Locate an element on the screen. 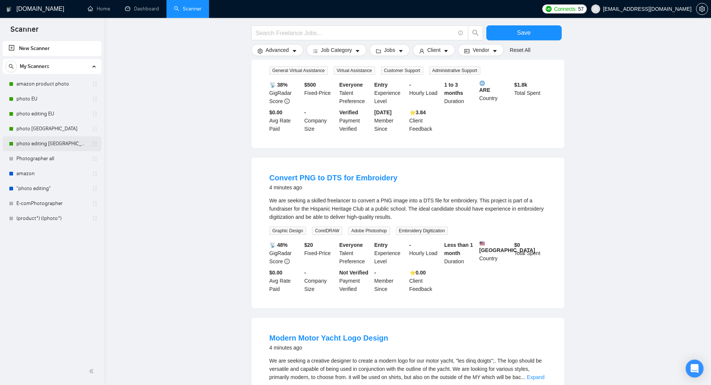  b: Not Verified is located at coordinates (354, 273).